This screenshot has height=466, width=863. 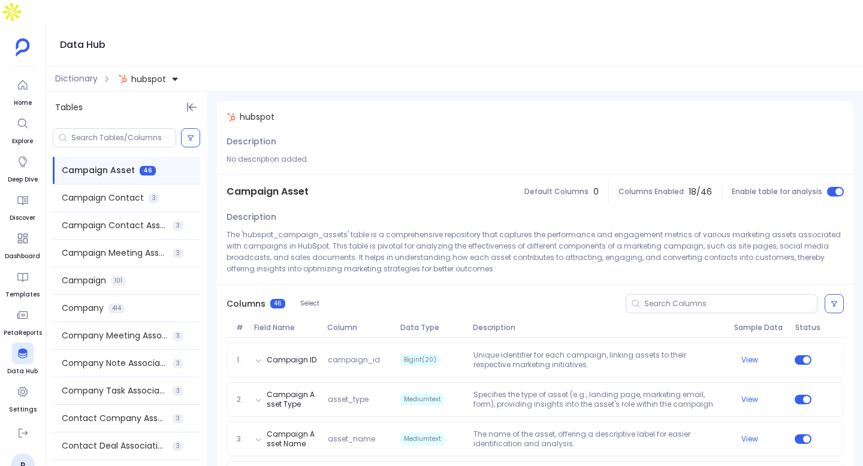 I want to click on span: Dictionary, so click(x=76, y=79).